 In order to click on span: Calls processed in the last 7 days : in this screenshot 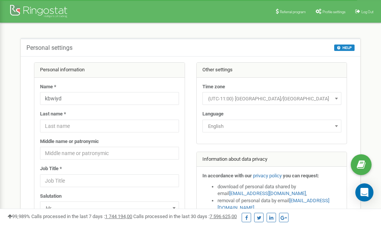, I will do `click(81, 216)`.